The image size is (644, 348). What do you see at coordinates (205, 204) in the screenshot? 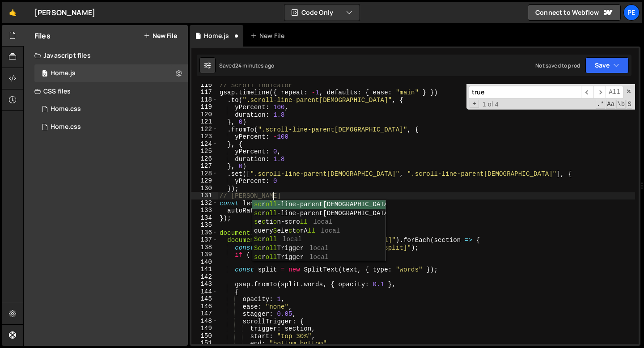
I see `div: 132` at bounding box center [205, 204].